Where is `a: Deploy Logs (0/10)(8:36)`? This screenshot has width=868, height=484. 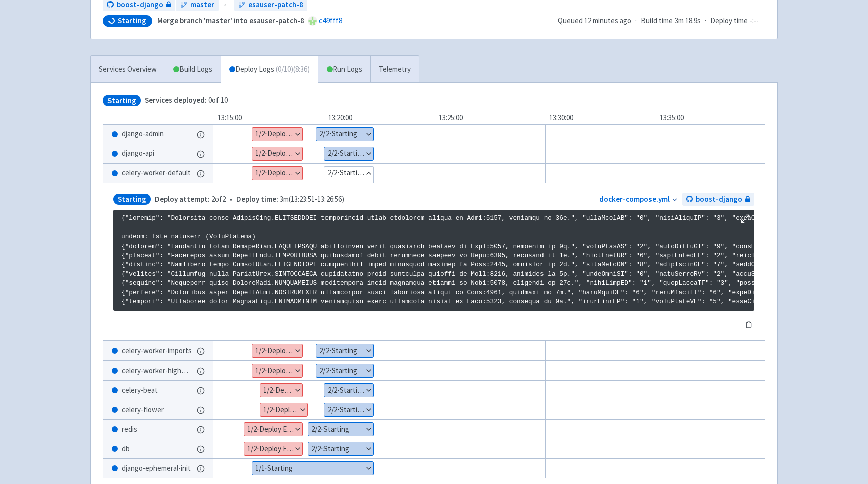 a: Deploy Logs (0/10)(8:36) is located at coordinates (269, 69).